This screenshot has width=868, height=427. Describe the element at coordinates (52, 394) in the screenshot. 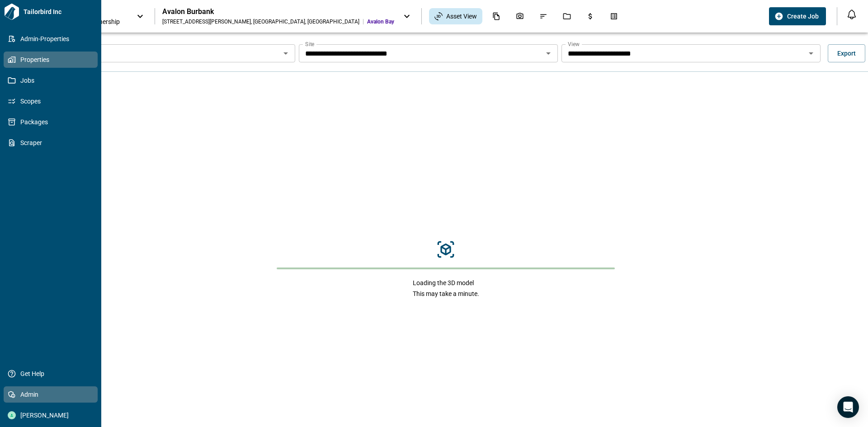

I see `span: Admin` at that location.